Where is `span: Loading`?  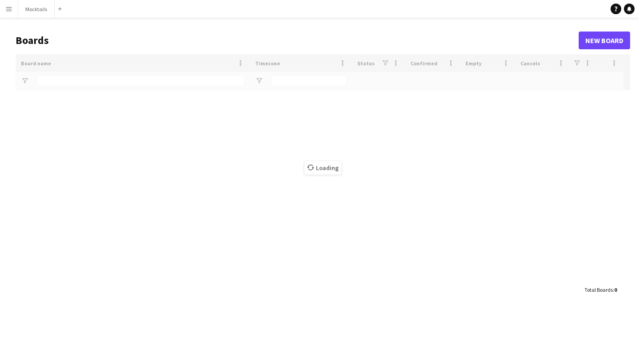
span: Loading is located at coordinates (323, 168).